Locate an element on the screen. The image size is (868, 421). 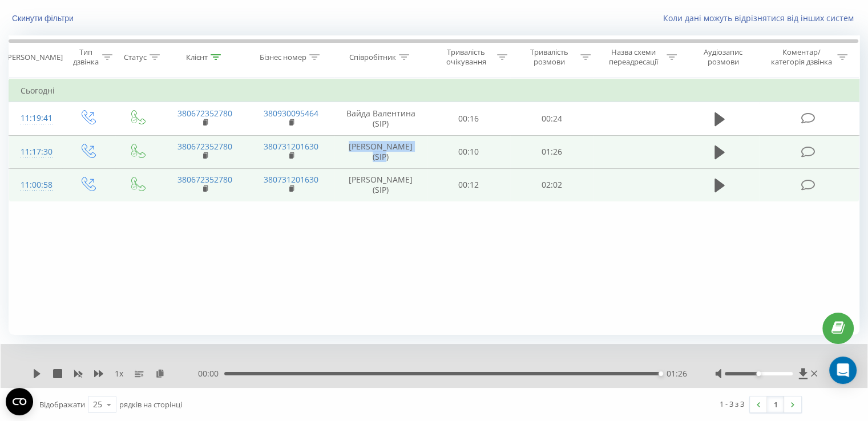
td: 00:24 is located at coordinates (552, 119).